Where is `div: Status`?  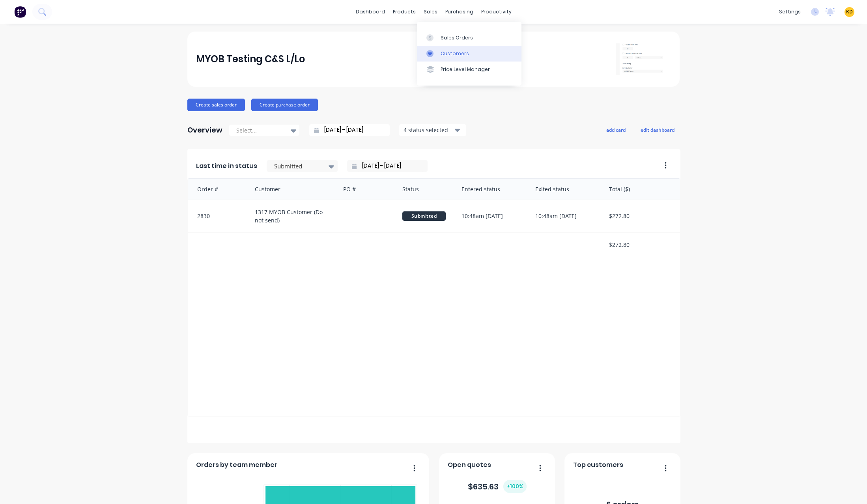
div: Status is located at coordinates (424, 189).